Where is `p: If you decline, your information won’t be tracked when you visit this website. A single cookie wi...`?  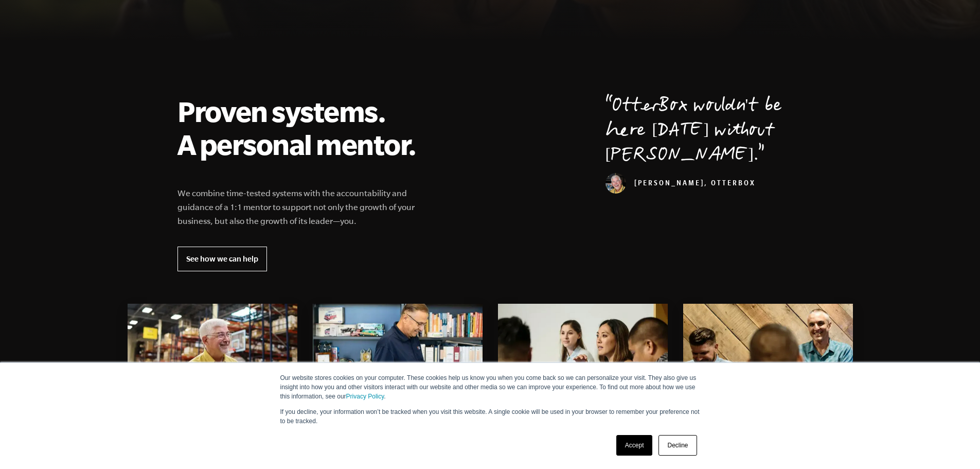
p: If you decline, your information won’t be tracked when you visit this website. A single cookie wi... is located at coordinates (490, 416).